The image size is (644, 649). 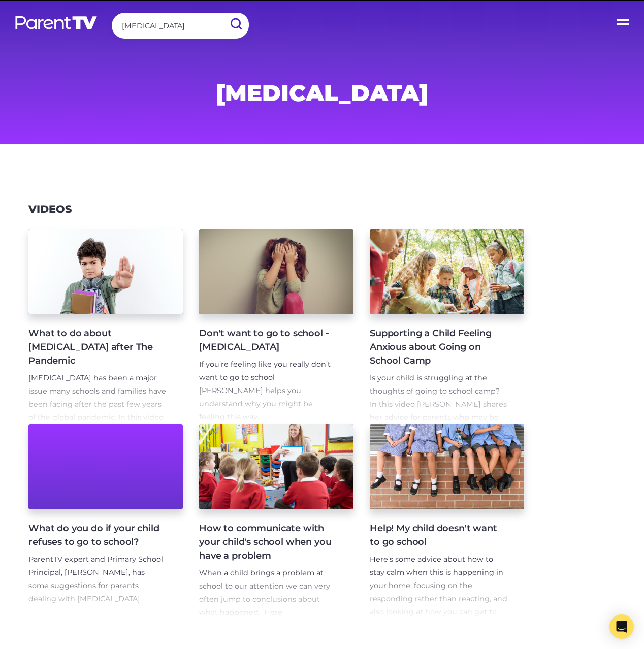 I want to click on h3: Videos, so click(x=50, y=210).